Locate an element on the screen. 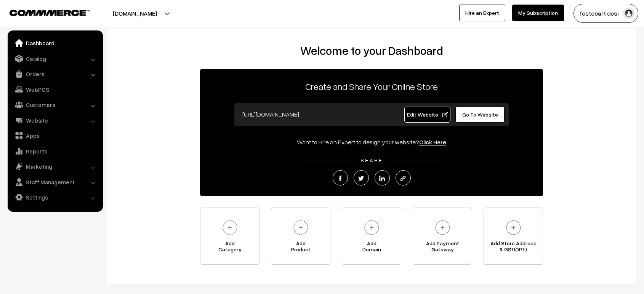 The height and width of the screenshot is (294, 644). a: Reports is located at coordinates (55, 151).